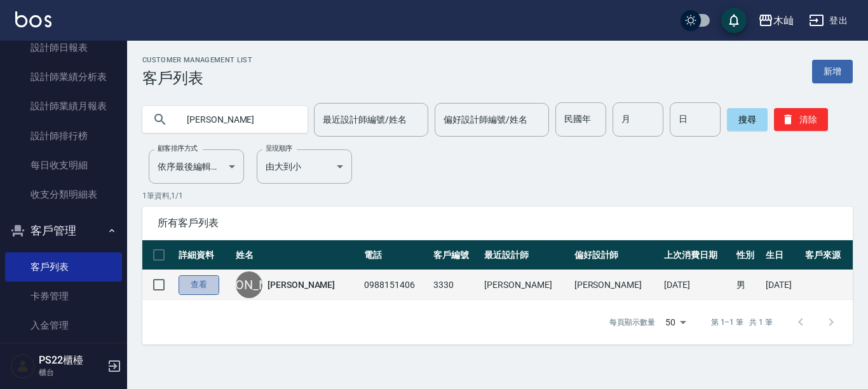 The height and width of the screenshot is (389, 868). I want to click on div: 50, so click(675, 323).